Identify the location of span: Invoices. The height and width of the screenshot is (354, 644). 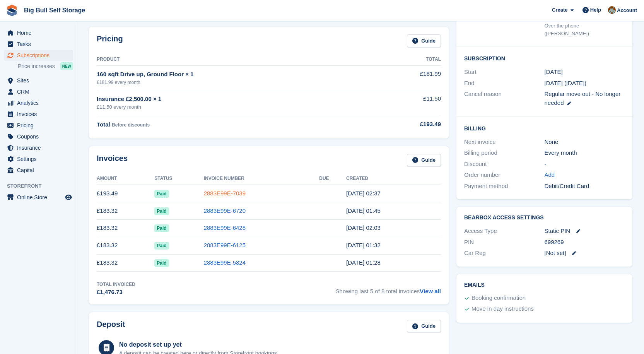
(40, 114).